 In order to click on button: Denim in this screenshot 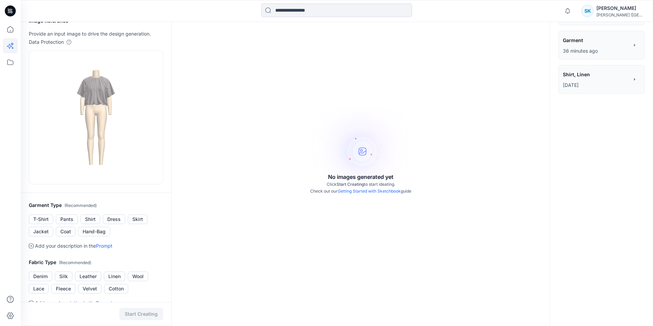, I will do `click(40, 277)`.